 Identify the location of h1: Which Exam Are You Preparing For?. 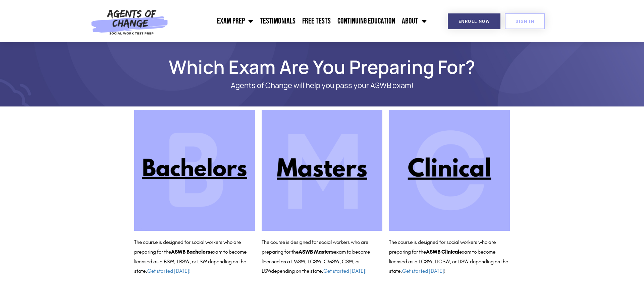
(322, 67).